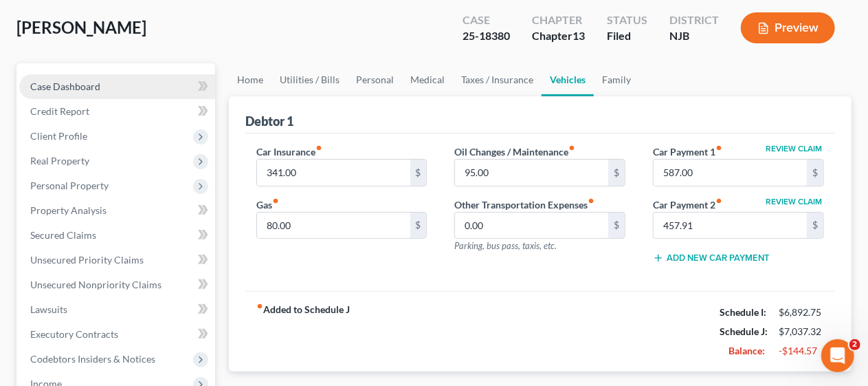  I want to click on span: Secured Claims, so click(63, 235).